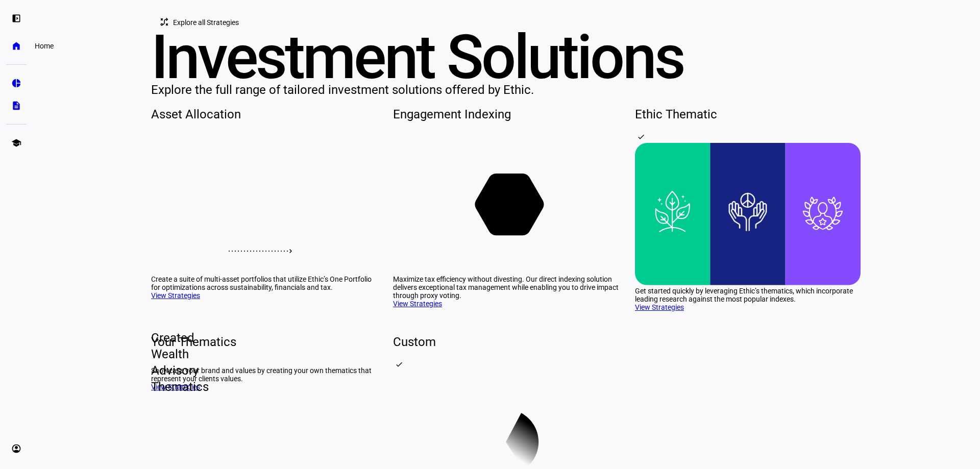  What do you see at coordinates (506, 342) in the screenshot?
I see `div: Custom` at bounding box center [506, 342].